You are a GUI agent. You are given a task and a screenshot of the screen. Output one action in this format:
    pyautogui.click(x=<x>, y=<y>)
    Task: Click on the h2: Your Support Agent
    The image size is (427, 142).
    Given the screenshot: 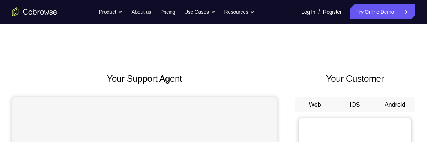 What is the action you would take?
    pyautogui.click(x=145, y=79)
    